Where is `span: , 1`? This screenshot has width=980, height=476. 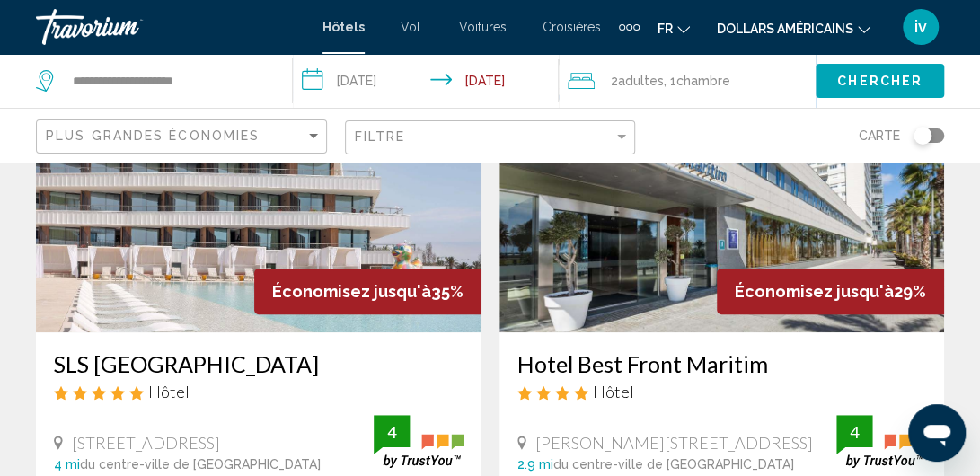
span: , 1 is located at coordinates (697, 81).